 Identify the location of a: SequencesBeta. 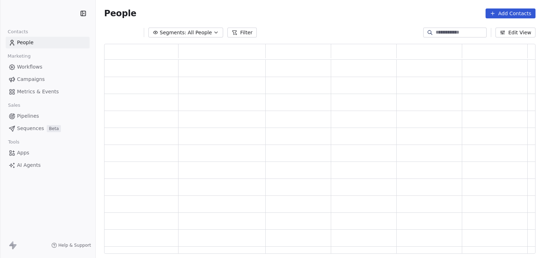
(47, 128).